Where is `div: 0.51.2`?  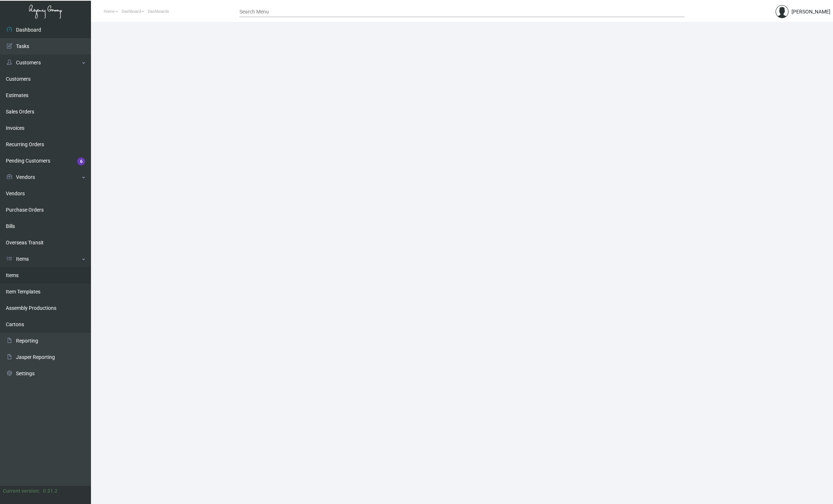 div: 0.51.2 is located at coordinates (51, 492).